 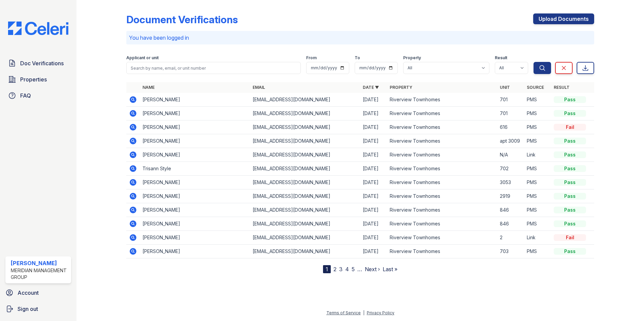 What do you see at coordinates (372, 269) in the screenshot?
I see `a: Next ›` at bounding box center [372, 269].